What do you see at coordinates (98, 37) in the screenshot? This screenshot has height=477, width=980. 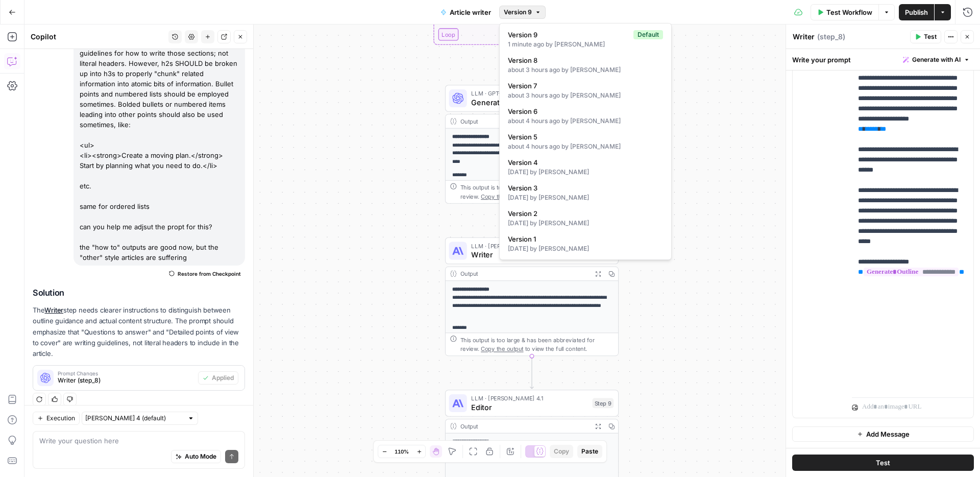 I see `div: Copilot` at bounding box center [98, 37].